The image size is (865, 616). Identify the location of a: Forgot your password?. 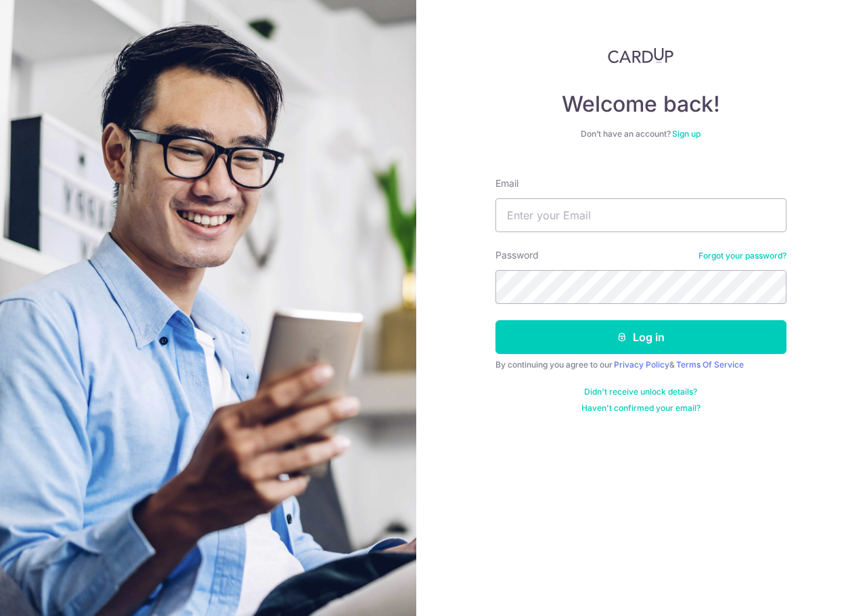
(743, 256).